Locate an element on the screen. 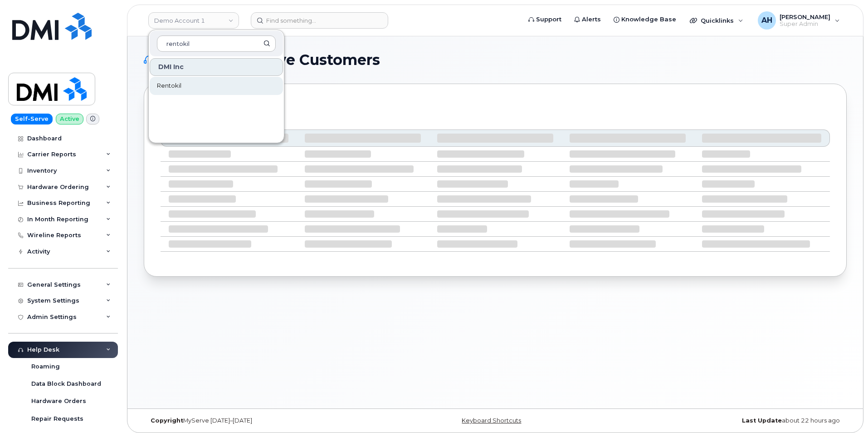 The image size is (868, 433). span: Rentokil is located at coordinates (169, 86).